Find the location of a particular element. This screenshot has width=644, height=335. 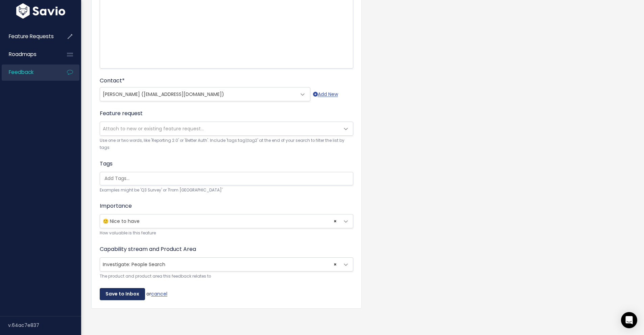

span: Feedback is located at coordinates (21, 72).